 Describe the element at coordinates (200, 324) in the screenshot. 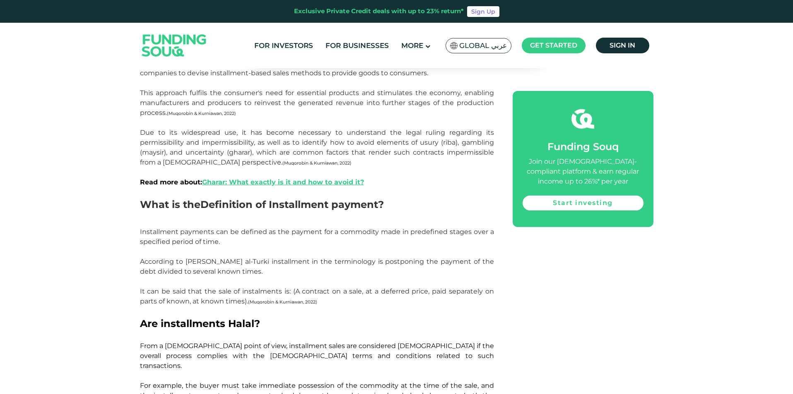

I see `span: Are installments Halal?` at that location.